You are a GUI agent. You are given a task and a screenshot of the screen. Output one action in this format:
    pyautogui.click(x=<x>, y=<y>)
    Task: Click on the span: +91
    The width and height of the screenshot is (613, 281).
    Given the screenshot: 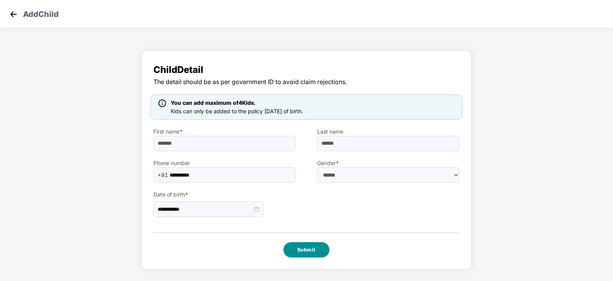 What is the action you would take?
    pyautogui.click(x=163, y=175)
    